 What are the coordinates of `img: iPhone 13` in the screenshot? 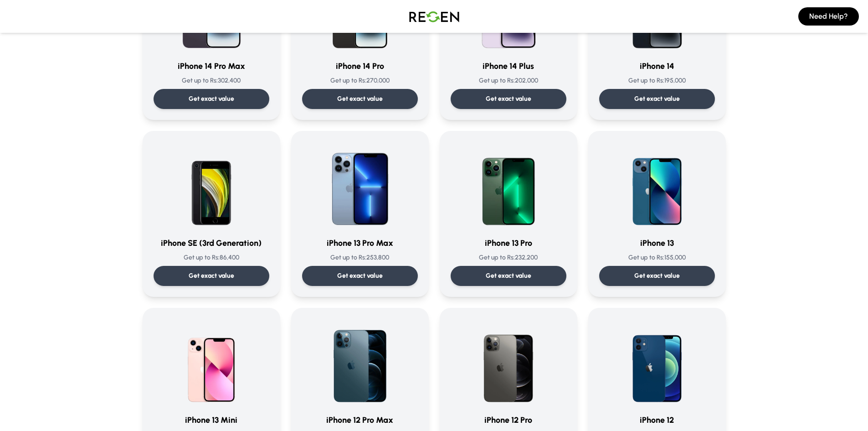 It's located at (657, 185).